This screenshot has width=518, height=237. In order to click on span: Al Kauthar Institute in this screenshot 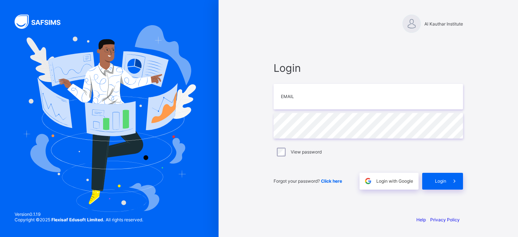, I will do `click(443, 24)`.